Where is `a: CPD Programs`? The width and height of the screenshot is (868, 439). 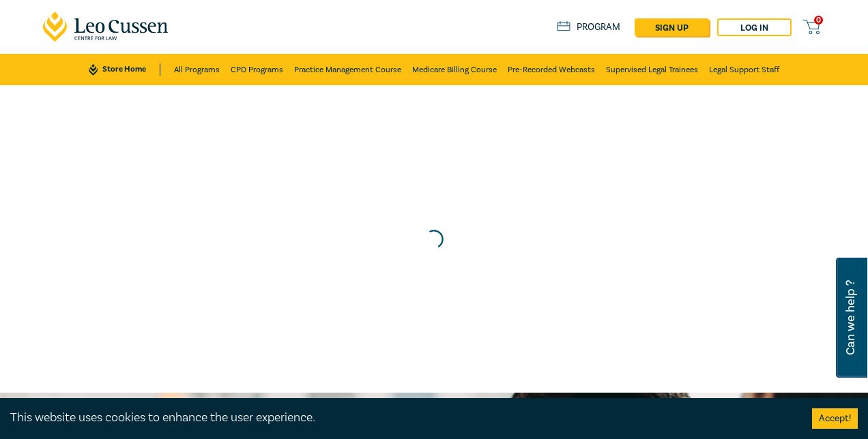
a: CPD Programs is located at coordinates (257, 70).